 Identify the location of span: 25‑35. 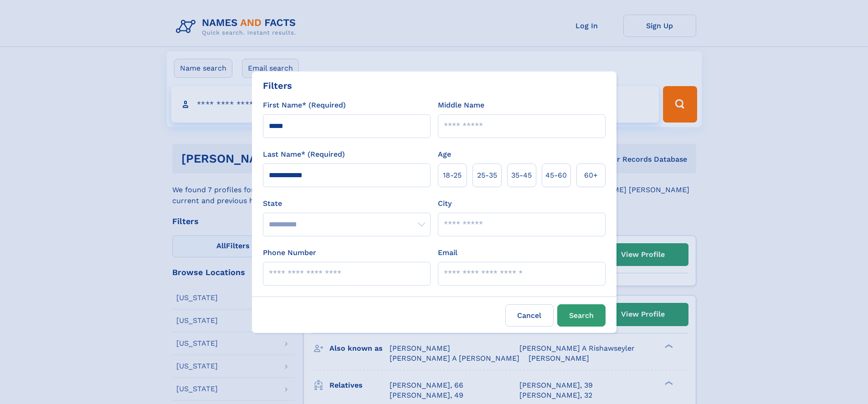
(487, 176).